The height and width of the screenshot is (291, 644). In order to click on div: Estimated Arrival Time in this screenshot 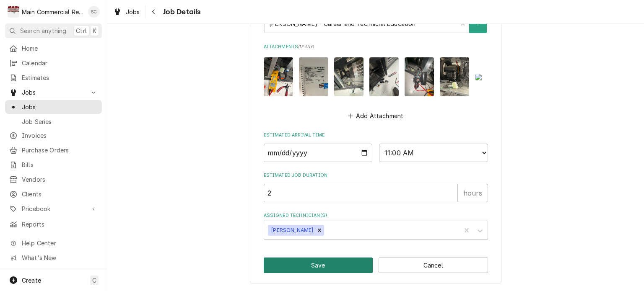, I will do `click(376, 146)`.